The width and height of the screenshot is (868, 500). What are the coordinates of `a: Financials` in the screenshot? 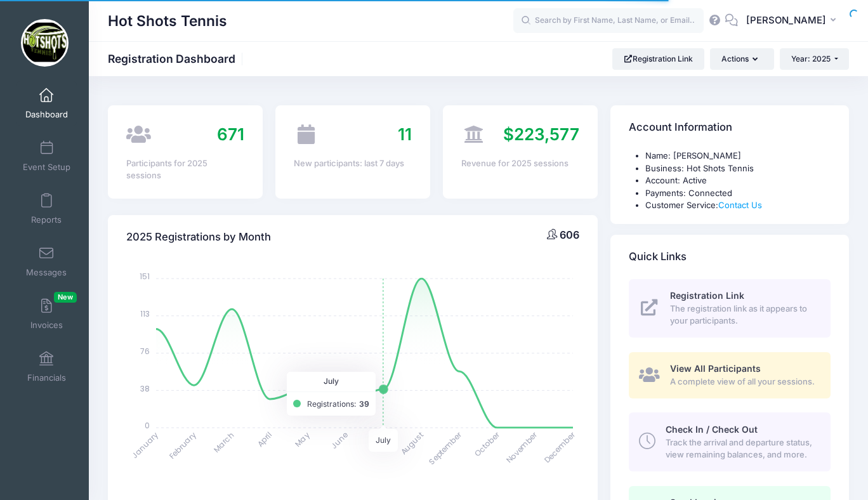 It's located at (46, 366).